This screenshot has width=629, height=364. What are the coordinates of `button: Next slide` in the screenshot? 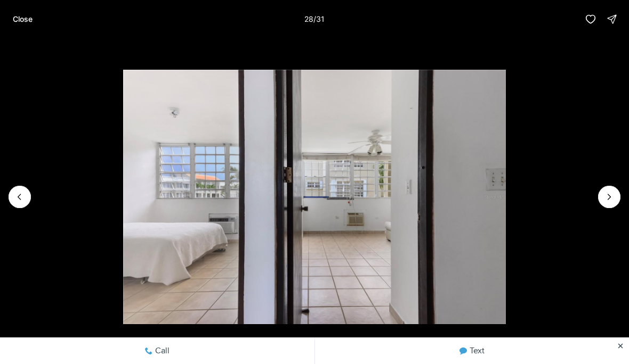 It's located at (610, 197).